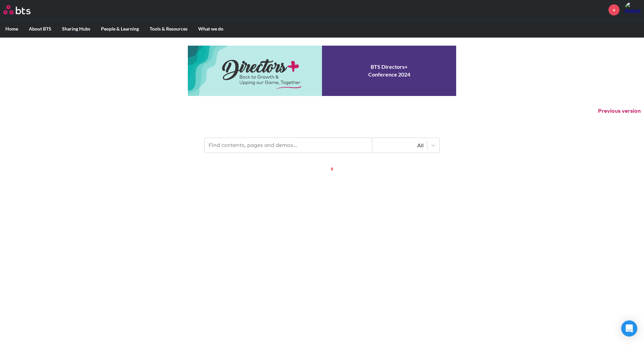 The width and height of the screenshot is (644, 360). I want to click on img: Abilash Thout, so click(632, 10).